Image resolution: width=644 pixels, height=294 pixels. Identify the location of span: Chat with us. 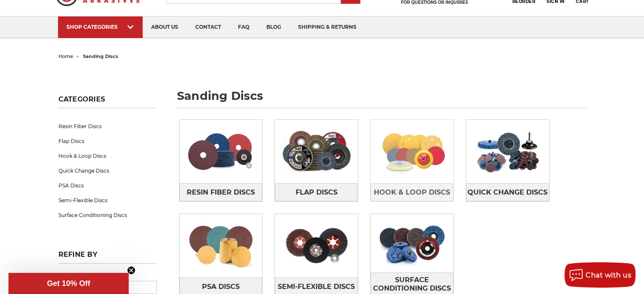
(608, 275).